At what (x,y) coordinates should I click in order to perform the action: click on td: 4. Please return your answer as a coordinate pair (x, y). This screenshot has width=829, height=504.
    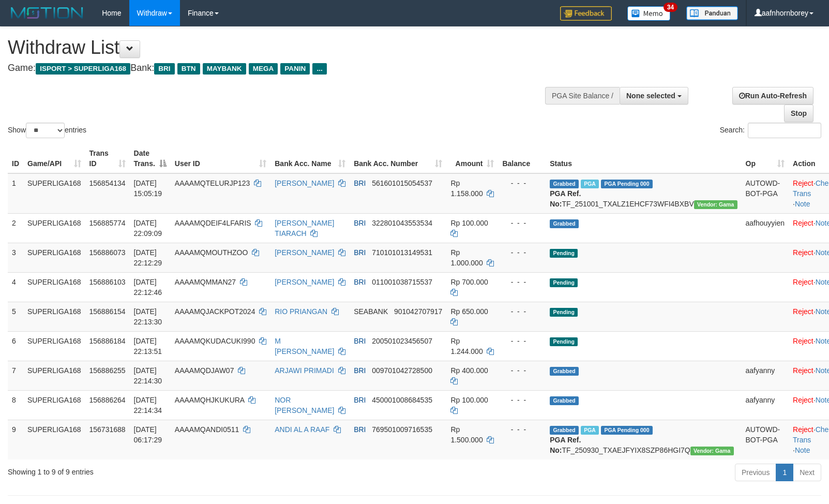
    Looking at the image, I should click on (16, 287).